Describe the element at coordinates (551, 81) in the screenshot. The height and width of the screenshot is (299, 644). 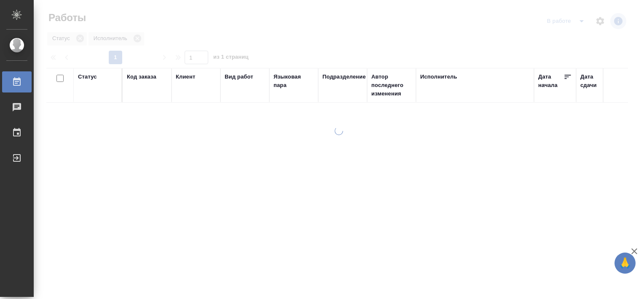
I see `div: Дата начала` at that location.